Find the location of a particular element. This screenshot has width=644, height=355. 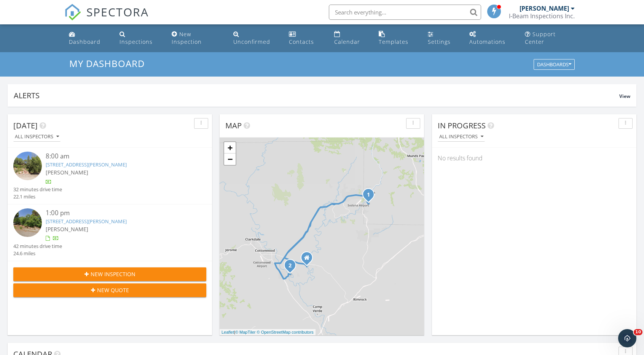

a: Settings is located at coordinates (443, 38).